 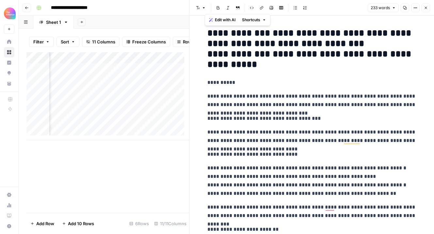 What do you see at coordinates (103, 42) in the screenshot?
I see `span: 11 Columns` at bounding box center [103, 42].